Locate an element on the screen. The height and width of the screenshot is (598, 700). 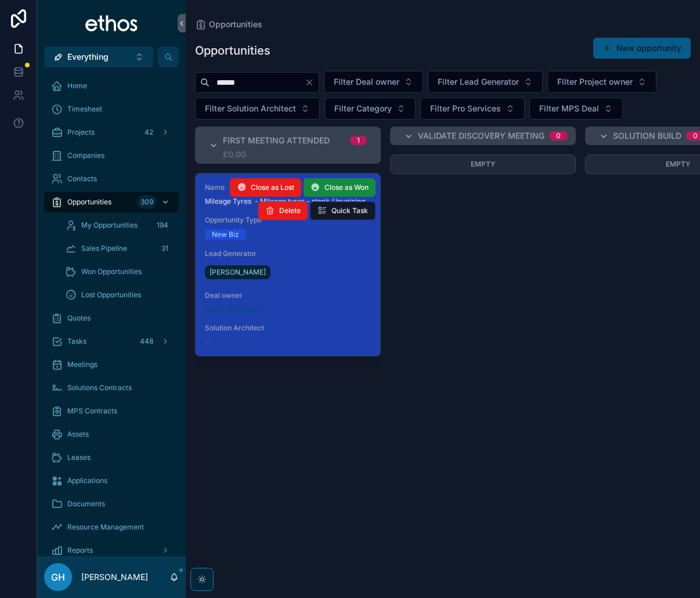
span: Filter Category is located at coordinates (362, 109).